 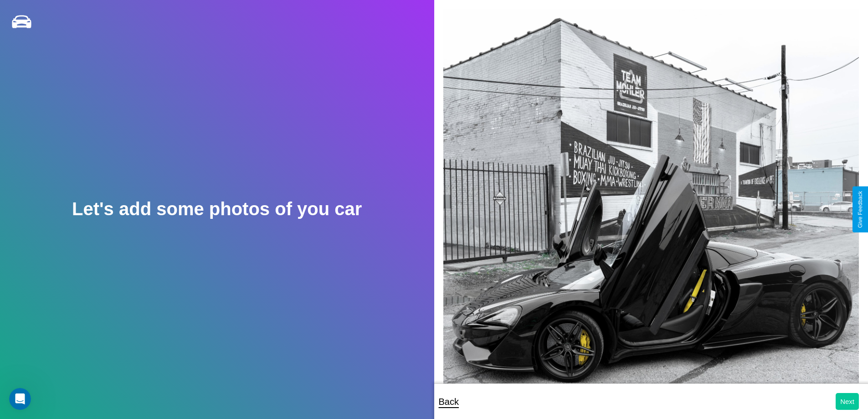 I want to click on div: Give Feedback, so click(x=861, y=209).